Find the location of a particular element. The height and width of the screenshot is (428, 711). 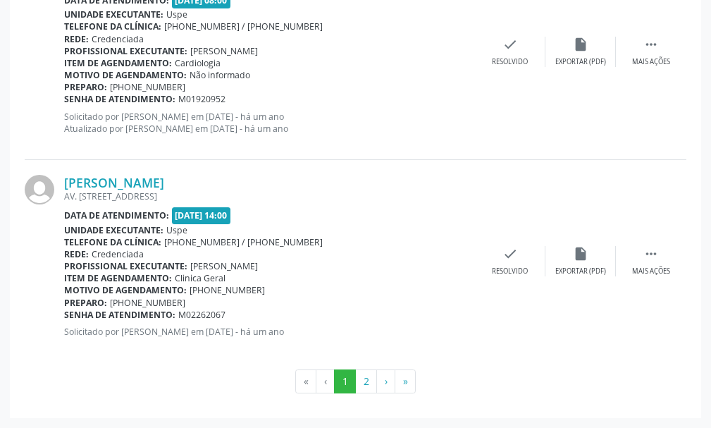

b: Data de atendimento: is located at coordinates (116, 215).